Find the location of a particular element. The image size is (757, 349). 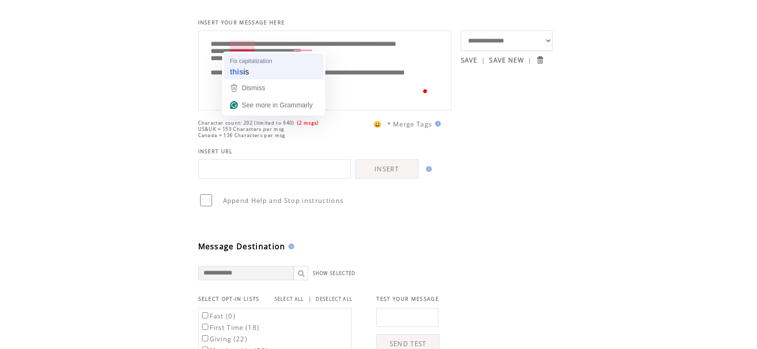

a: SHOW SELECTED is located at coordinates (334, 273).